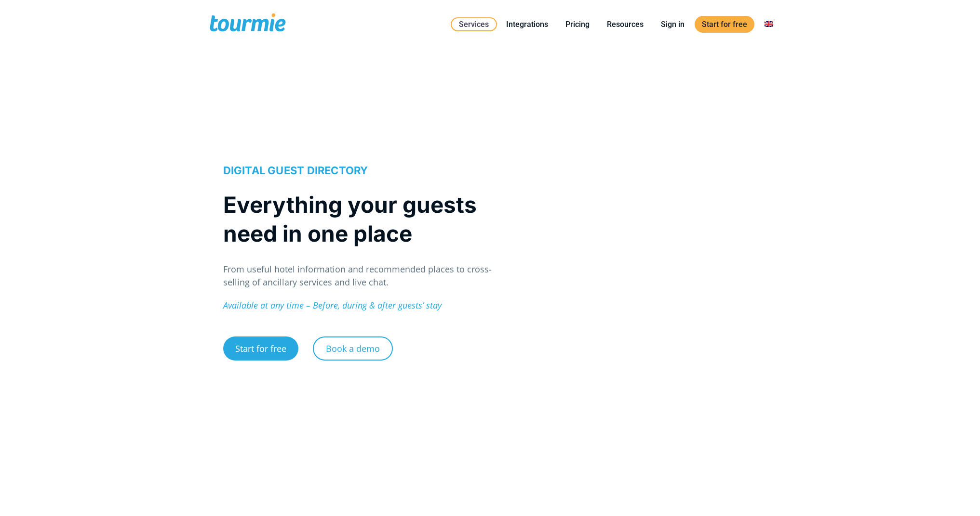 Image resolution: width=980 pixels, height=516 pixels. I want to click on h1: Everything your guests need in one place, so click(359, 219).